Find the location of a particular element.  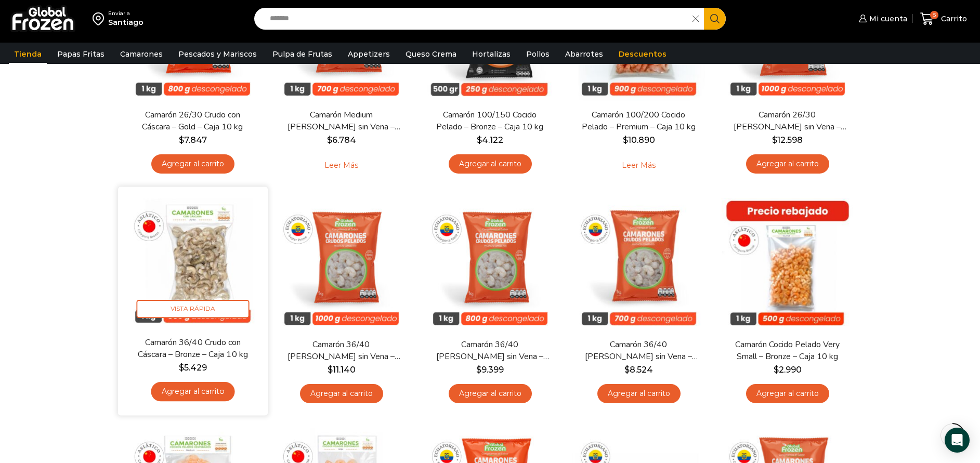

a: Mi cuenta is located at coordinates (882, 18).